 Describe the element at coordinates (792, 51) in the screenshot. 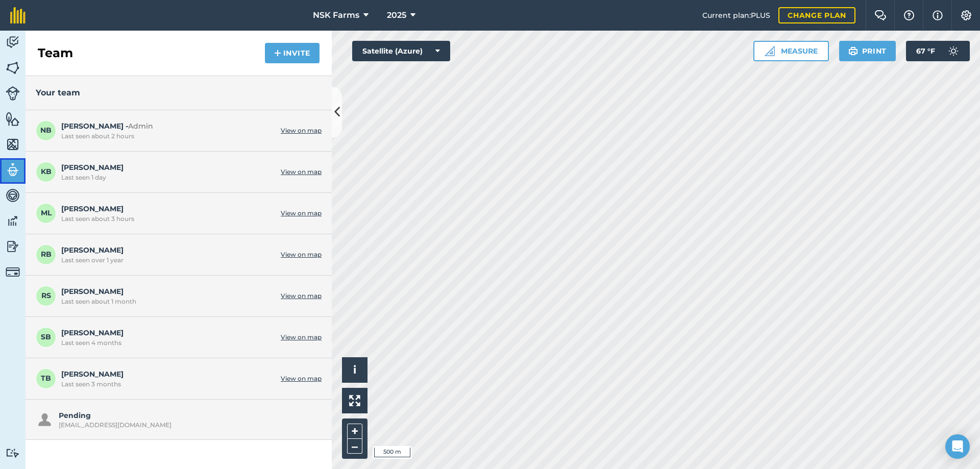

I see `button: Measure` at that location.